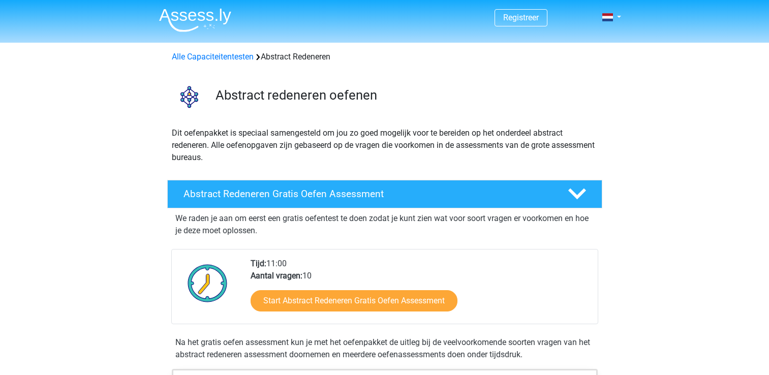 This screenshot has height=375, width=769. I want to click on b: Aantal vragen:, so click(277, 276).